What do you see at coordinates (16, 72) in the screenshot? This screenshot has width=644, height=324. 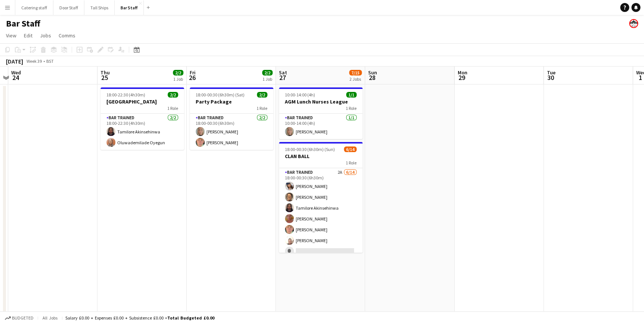 I see `span: Wed` at bounding box center [16, 72].